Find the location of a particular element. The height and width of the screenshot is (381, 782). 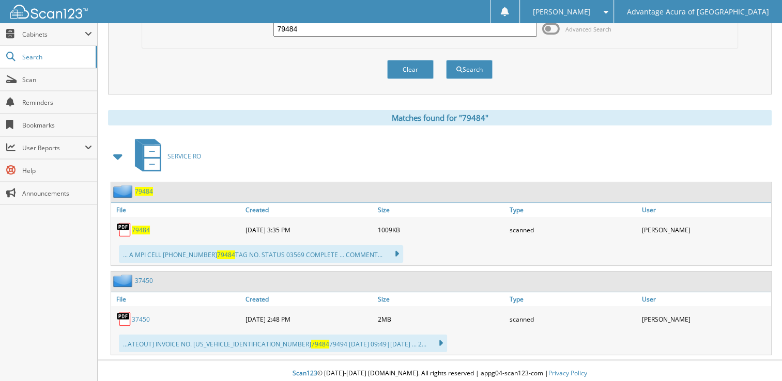

span: Scan123 is located at coordinates (305, 373).